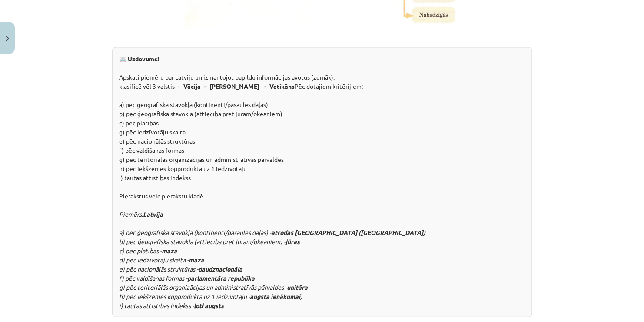 The height and width of the screenshot is (322, 644). What do you see at coordinates (153, 214) in the screenshot?
I see `strong: Latvija` at bounding box center [153, 214].